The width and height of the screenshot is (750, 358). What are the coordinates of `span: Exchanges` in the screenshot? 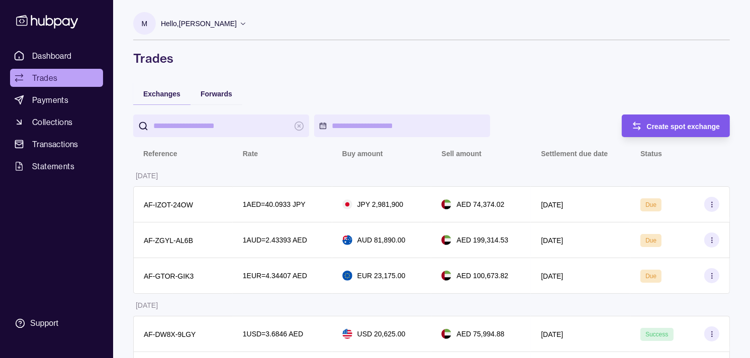 It's located at (162, 94).